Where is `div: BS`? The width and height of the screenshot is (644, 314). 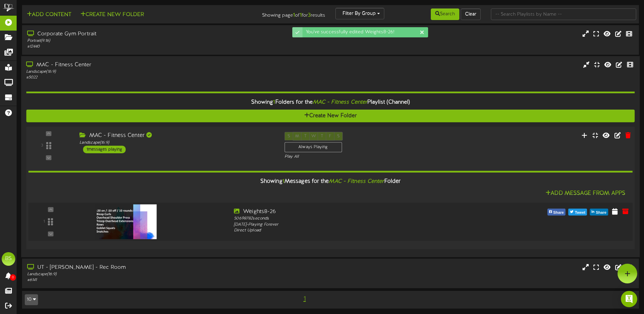 div: BS is located at coordinates (9, 259).